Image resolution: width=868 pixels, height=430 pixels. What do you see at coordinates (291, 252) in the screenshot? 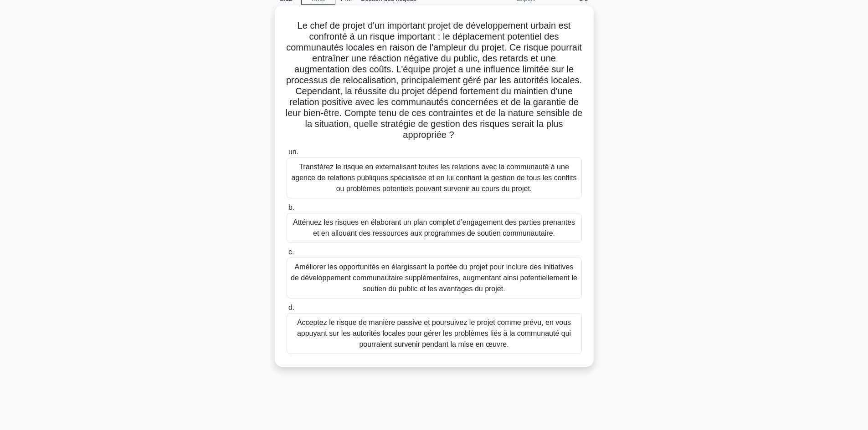
I see `font: c.` at bounding box center [291, 252].